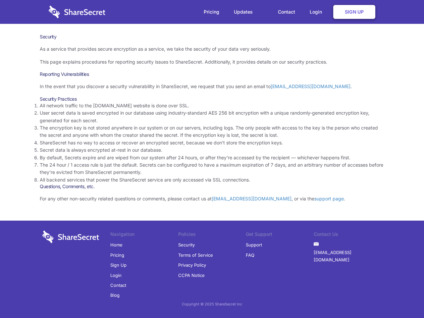 This screenshot has width=424, height=318. Describe the element at coordinates (212, 199) in the screenshot. I see `p: For any other non-security related questions or comments, please contact us at , or via the .` at that location.